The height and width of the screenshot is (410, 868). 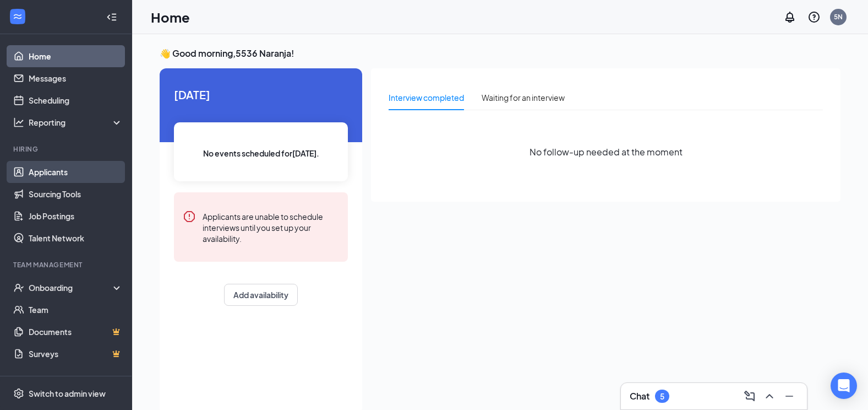 I want to click on h1: Home, so click(x=170, y=17).